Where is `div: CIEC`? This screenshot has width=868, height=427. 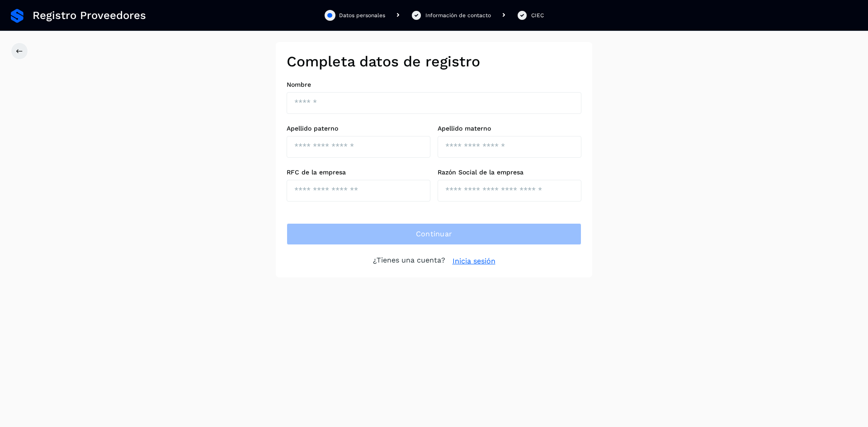 div: CIEC is located at coordinates (538, 16).